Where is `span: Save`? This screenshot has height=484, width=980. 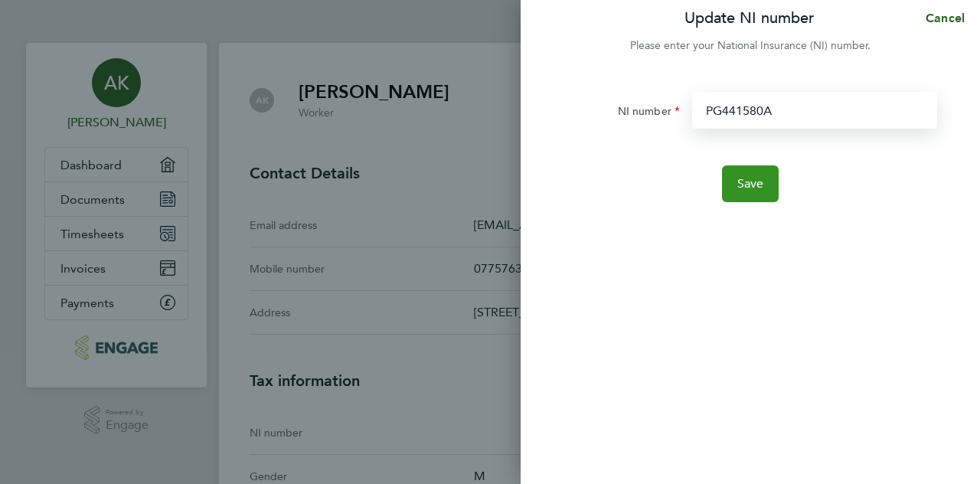 span: Save is located at coordinates (751, 184).